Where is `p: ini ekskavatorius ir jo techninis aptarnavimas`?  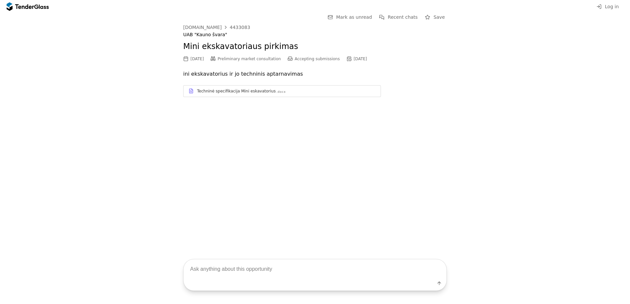
p: ini ekskavatorius ir jo techninis aptarnavimas is located at coordinates (315, 74).